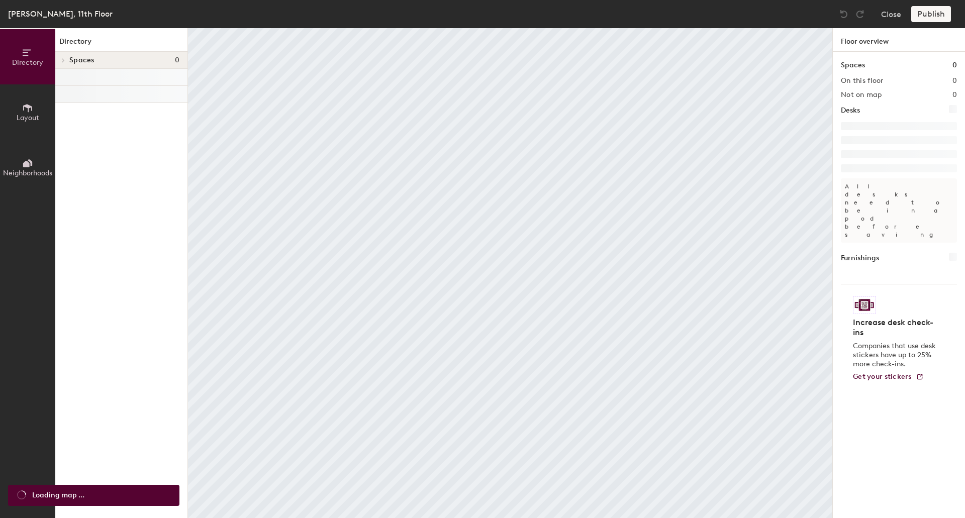 Image resolution: width=965 pixels, height=518 pixels. What do you see at coordinates (844, 14) in the screenshot?
I see `img: Undo` at bounding box center [844, 14].